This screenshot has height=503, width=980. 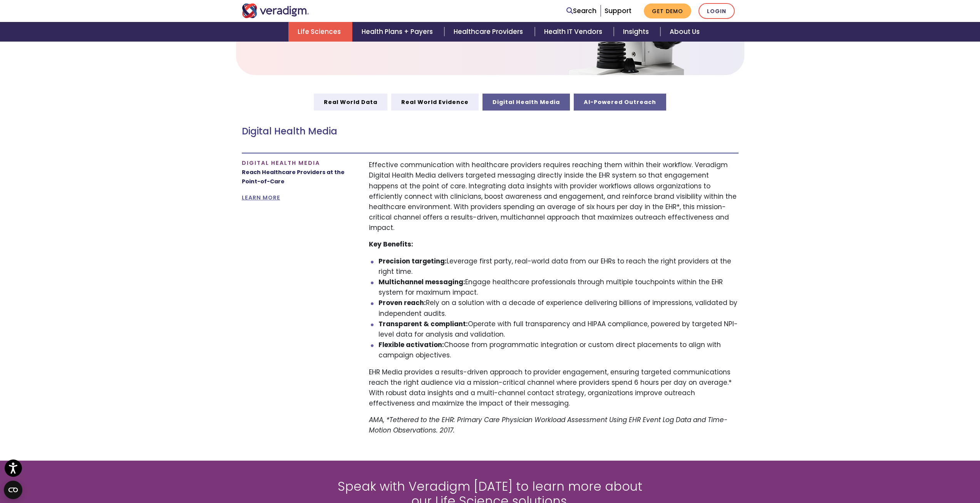 I want to click on p: Reach Healthcare Providers at the Point-of-Care, so click(x=300, y=177).